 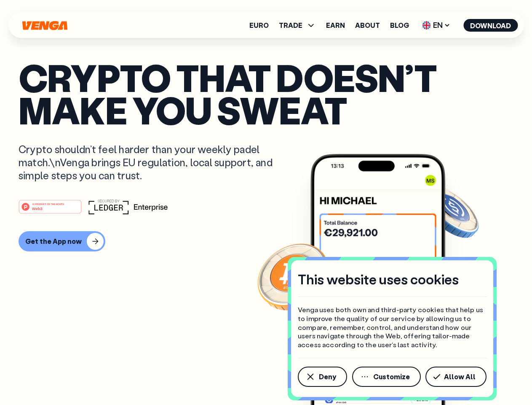 I want to click on p: Venga uses both own and third-party cookies that help us to improve the quality of our service by..., so click(x=392, y=327).